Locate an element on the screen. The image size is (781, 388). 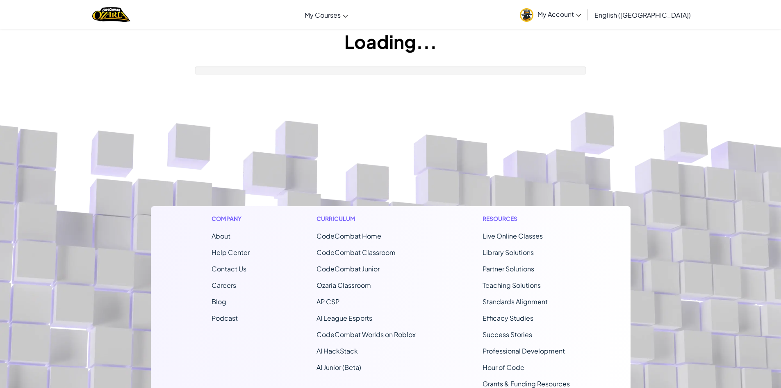
a: Ozaria Classroom is located at coordinates (344, 285).